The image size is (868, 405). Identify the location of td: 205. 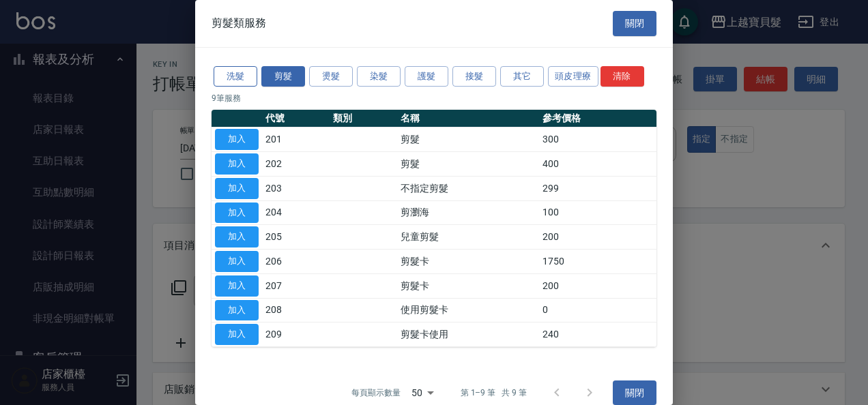
(295, 237).